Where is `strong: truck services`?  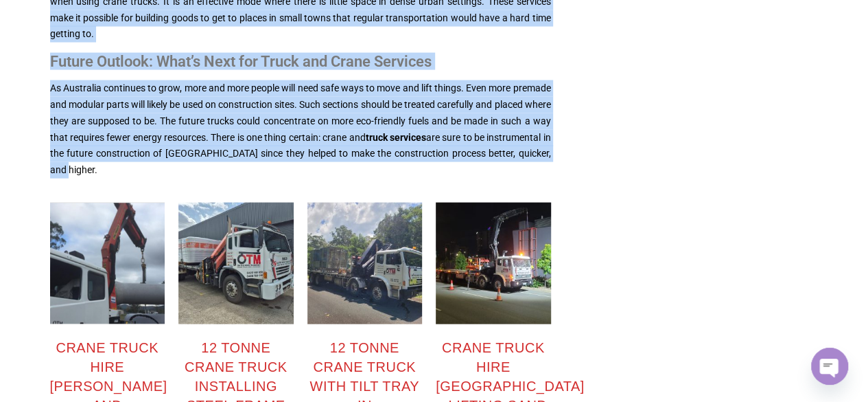
strong: truck services is located at coordinates (395, 137).